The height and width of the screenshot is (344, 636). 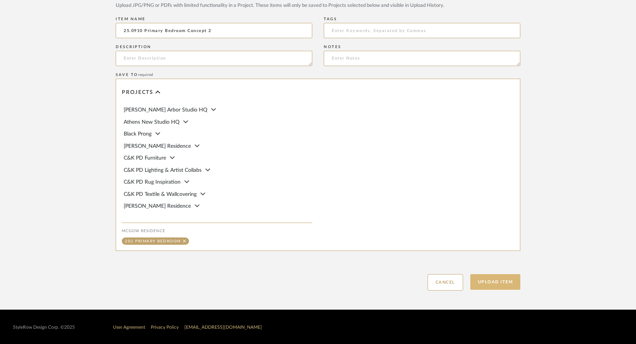 What do you see at coordinates (318, 75) in the screenshot?
I see `div: Save To` at bounding box center [318, 75].